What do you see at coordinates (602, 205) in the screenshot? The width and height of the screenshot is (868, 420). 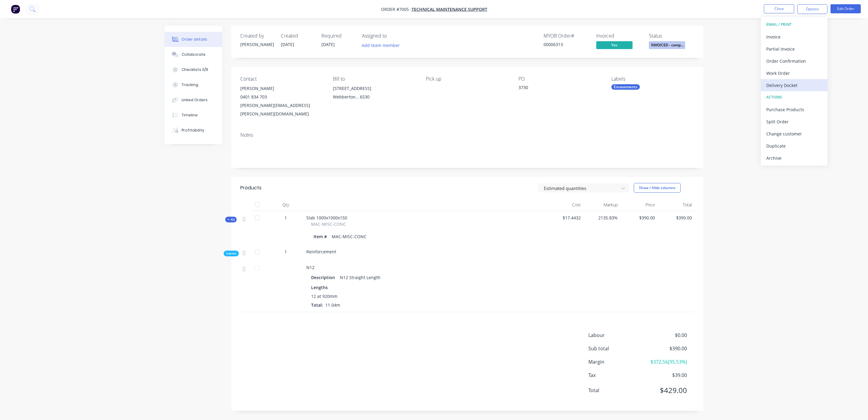 I see `div: Markup` at bounding box center [602, 205].